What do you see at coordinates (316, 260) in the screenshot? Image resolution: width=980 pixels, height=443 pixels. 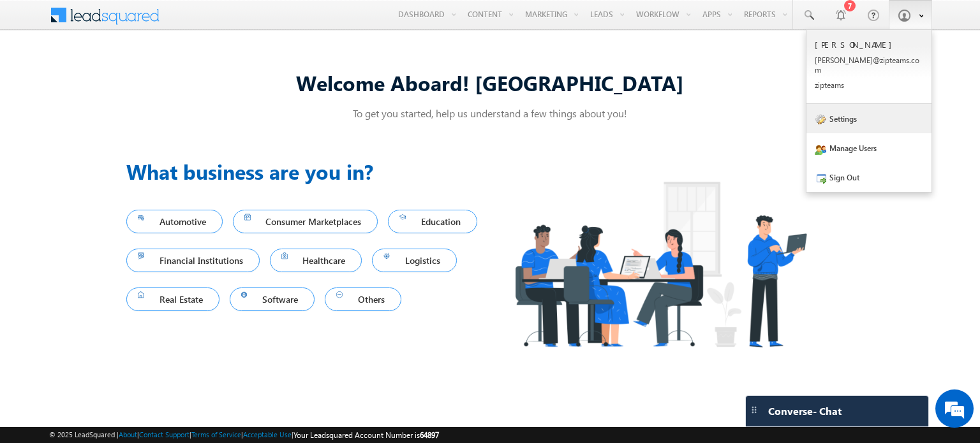 I see `span: Healthcare` at bounding box center [316, 260].